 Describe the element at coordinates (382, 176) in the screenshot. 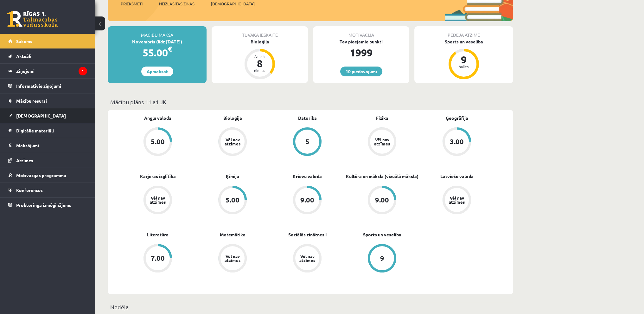

I see `a: Kultūra un māksla (vizuālā māksla)` at that location.